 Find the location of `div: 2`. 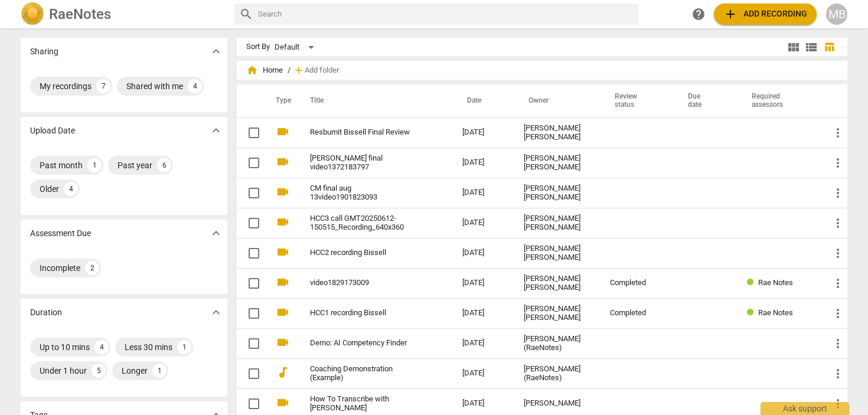

div: 2 is located at coordinates (92, 268).